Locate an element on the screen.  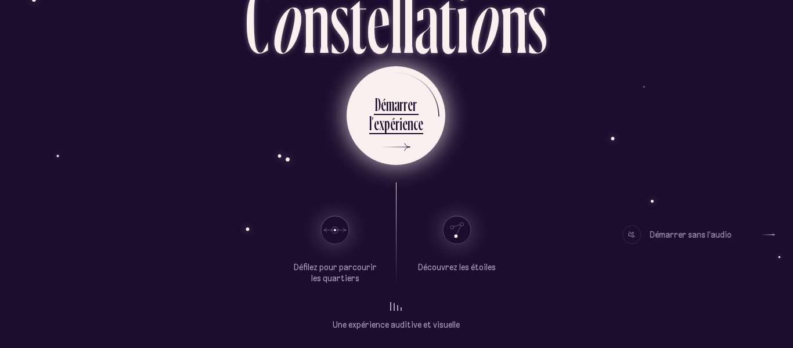
div: x is located at coordinates (381, 123).